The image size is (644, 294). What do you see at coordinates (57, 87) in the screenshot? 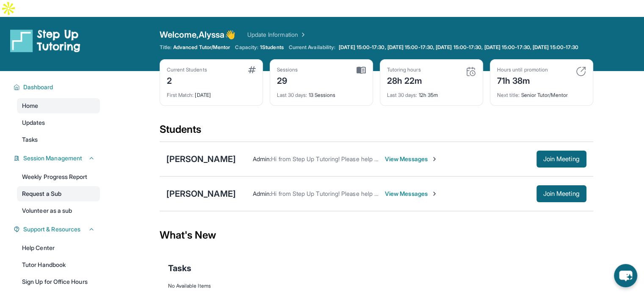
I see `button: Dashboard` at bounding box center [57, 87].